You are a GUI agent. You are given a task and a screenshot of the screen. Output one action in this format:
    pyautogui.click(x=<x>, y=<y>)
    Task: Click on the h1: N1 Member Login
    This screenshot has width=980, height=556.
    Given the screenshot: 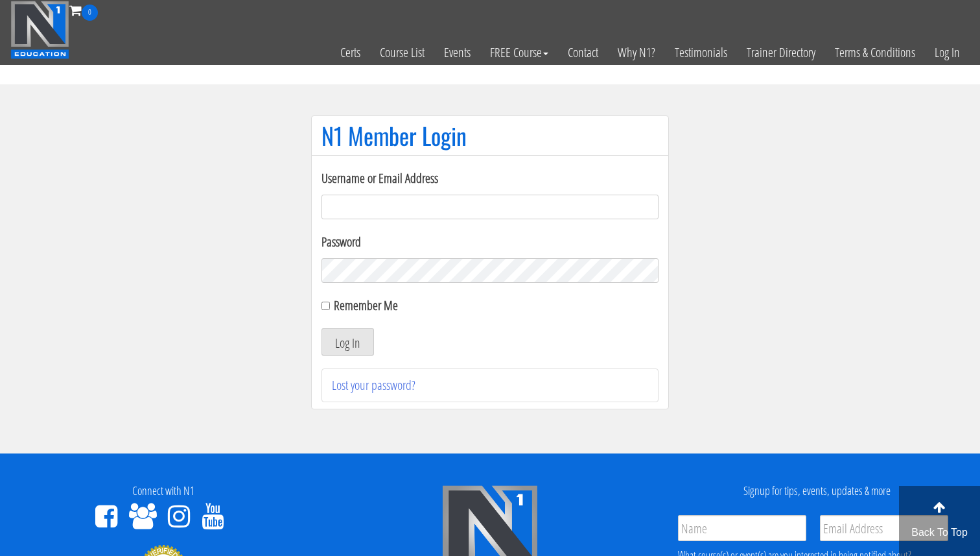 What is the action you would take?
    pyautogui.click(x=490, y=135)
    